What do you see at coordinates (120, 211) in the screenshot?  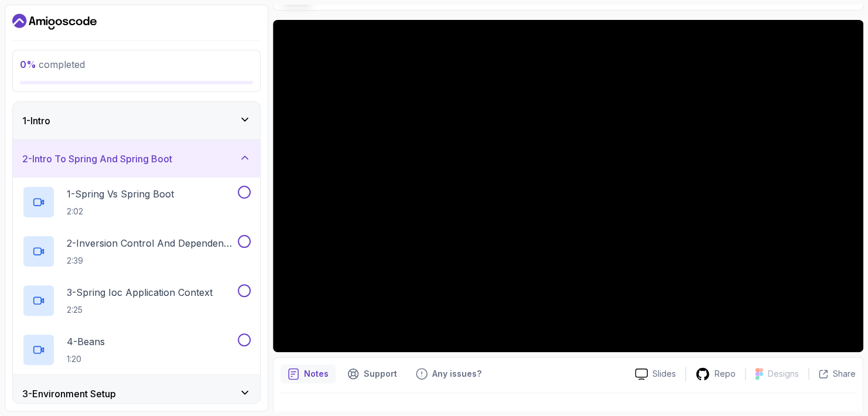 I see `p: 2:02` at bounding box center [120, 211].